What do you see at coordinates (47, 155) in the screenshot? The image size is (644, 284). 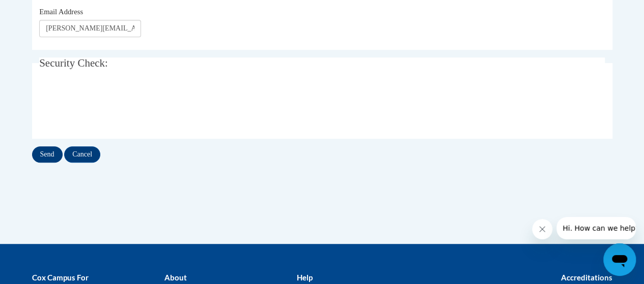 I see `input: Send` at bounding box center [47, 155].